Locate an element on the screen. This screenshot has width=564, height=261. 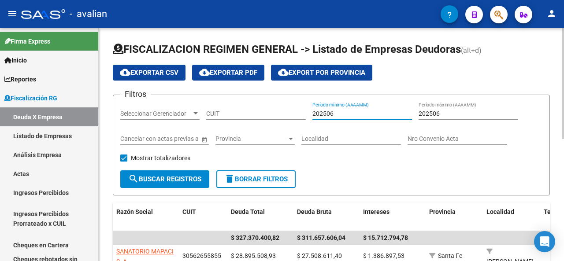
span: Localidad is located at coordinates (501, 212).